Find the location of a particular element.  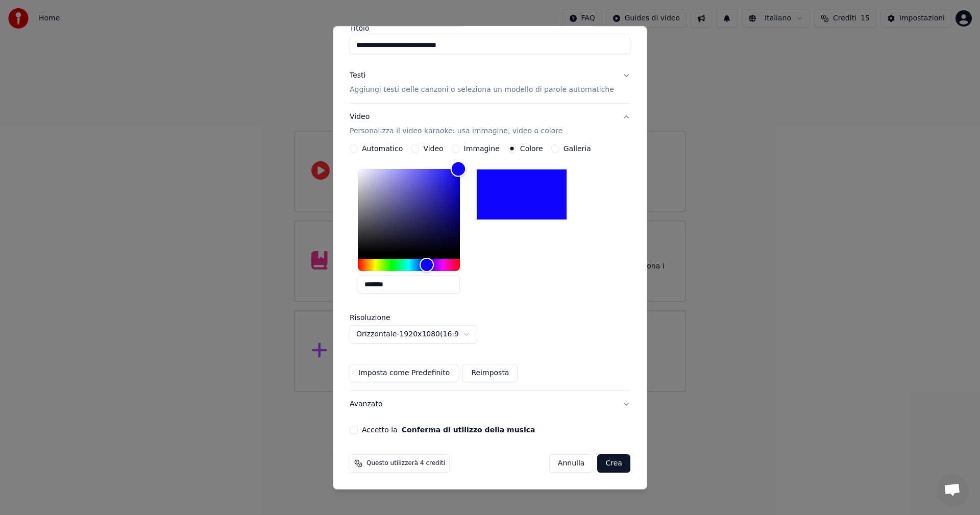

button: VideoPersonalizza il video karaoke: usa immagine, video o colore is located at coordinates (490, 124).